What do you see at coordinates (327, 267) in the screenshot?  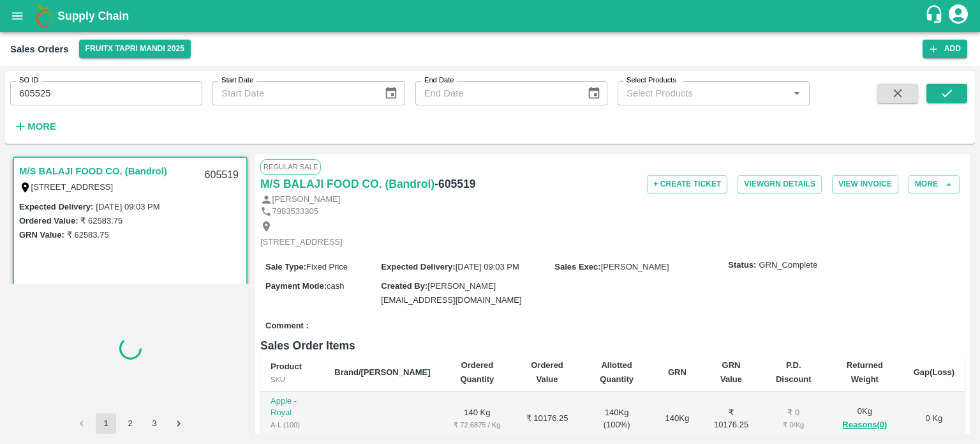 I see `span: Fixed Price` at bounding box center [327, 267].